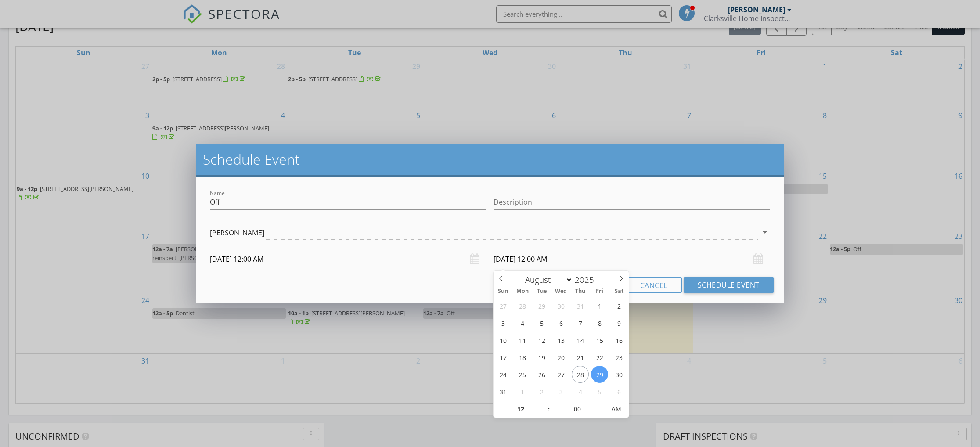  I want to click on span: August 20, 2025, so click(561, 357).